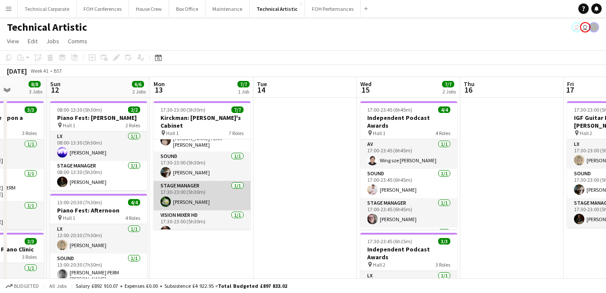 This screenshot has width=606, height=293. What do you see at coordinates (134, 109) in the screenshot?
I see `span: 2/2` at bounding box center [134, 109].